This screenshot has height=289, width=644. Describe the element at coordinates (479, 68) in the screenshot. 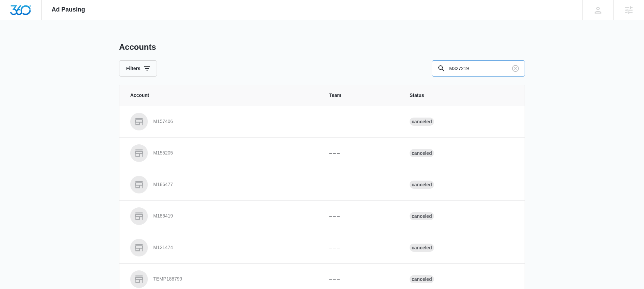

I see `input: Search By Account Number` at that location.